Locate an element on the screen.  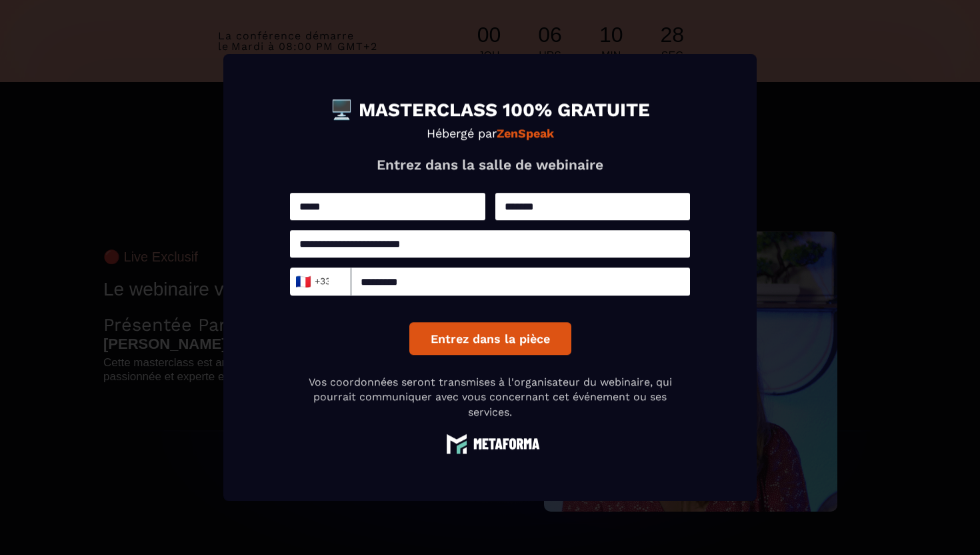
span: +33 is located at coordinates (312, 282).